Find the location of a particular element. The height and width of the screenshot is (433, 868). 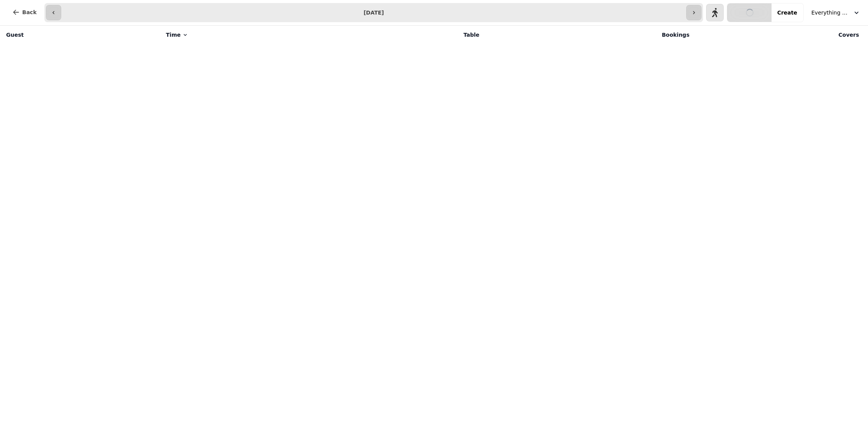

th: Table is located at coordinates (412, 35).